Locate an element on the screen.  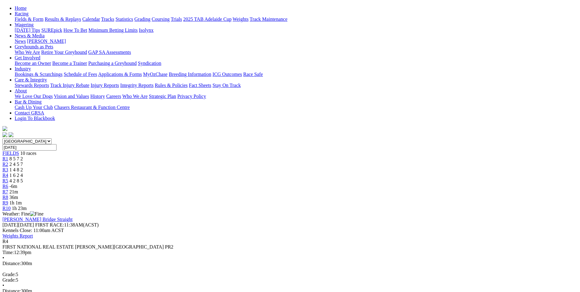
a: Cash Up Your Club is located at coordinates (34, 107).